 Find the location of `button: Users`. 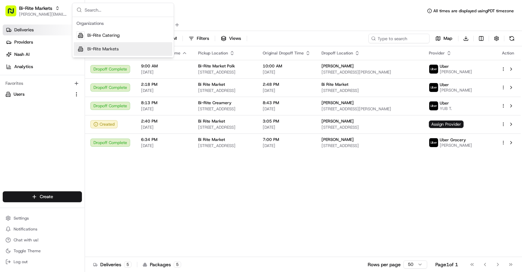

button: Users is located at coordinates (42, 94).